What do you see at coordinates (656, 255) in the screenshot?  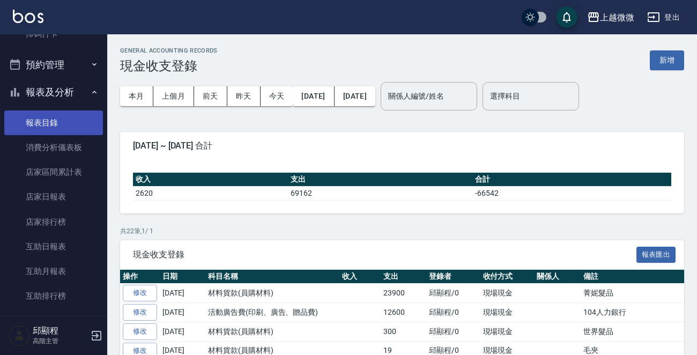 I see `button: 報表匯出` at bounding box center [656, 255].